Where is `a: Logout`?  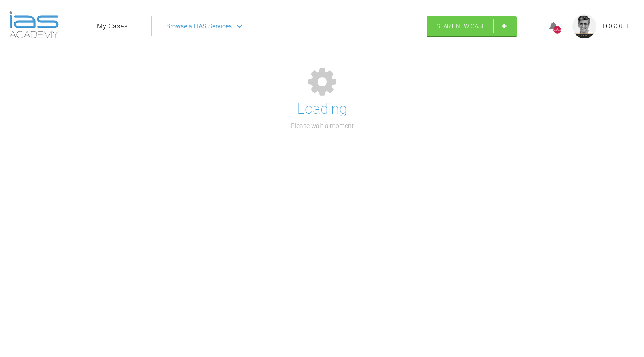
a: Logout is located at coordinates (616, 26).